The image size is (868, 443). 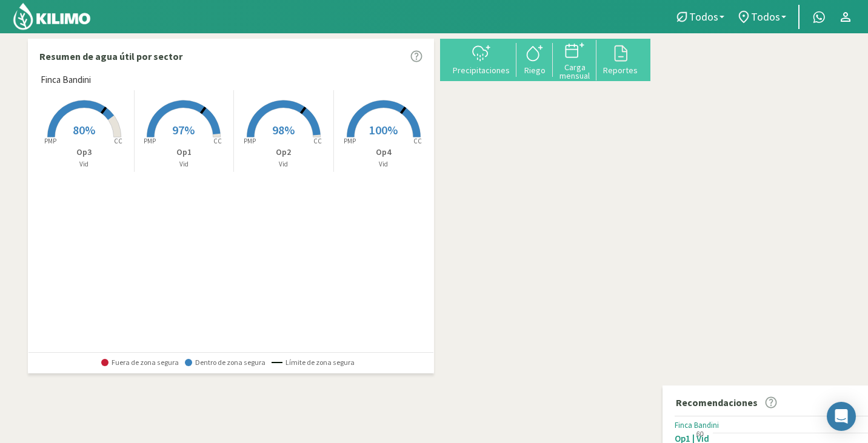 What do you see at coordinates (283, 129) in the screenshot?
I see `span: 98%` at bounding box center [283, 129].